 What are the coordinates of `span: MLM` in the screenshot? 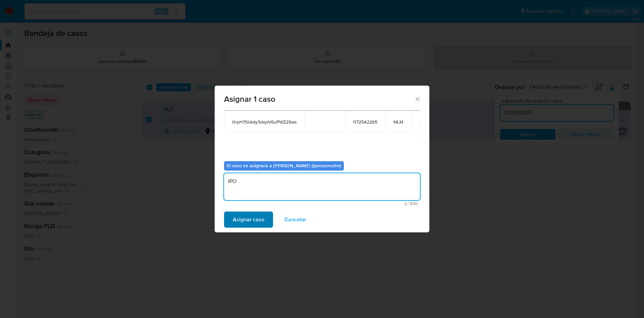 It's located at (398, 122).